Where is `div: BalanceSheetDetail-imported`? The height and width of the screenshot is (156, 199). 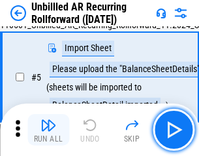 div: BalanceSheetDetail-imported is located at coordinates (105, 105).